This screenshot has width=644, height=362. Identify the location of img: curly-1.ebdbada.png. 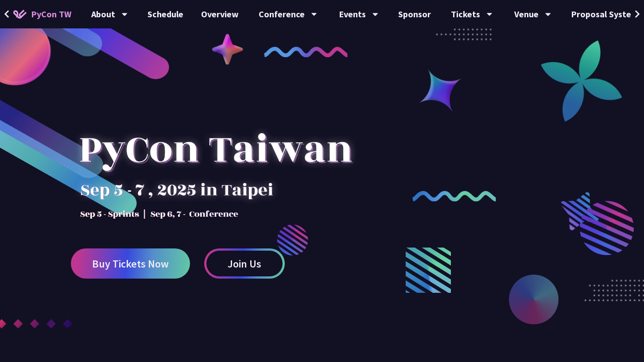
(306, 52).